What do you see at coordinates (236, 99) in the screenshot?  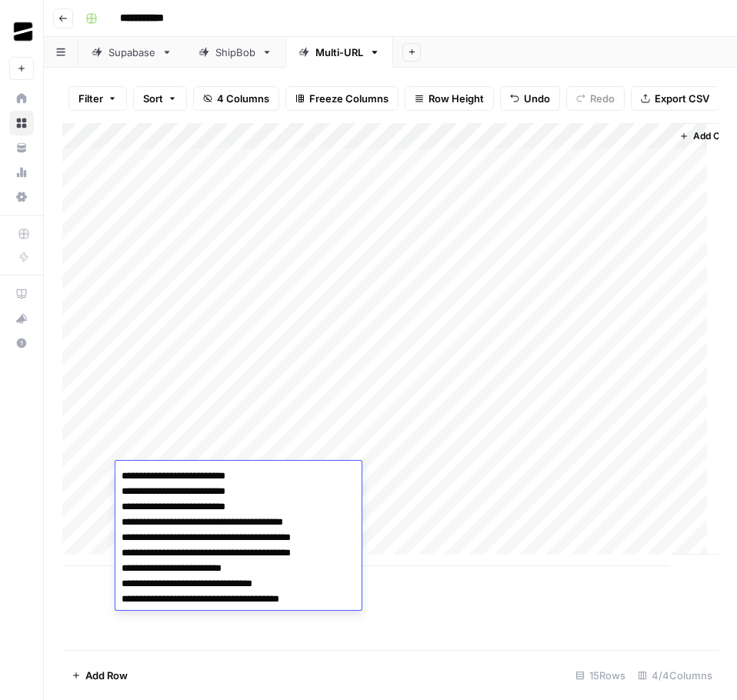 I see `button: 4 Columns` at bounding box center [236, 99].